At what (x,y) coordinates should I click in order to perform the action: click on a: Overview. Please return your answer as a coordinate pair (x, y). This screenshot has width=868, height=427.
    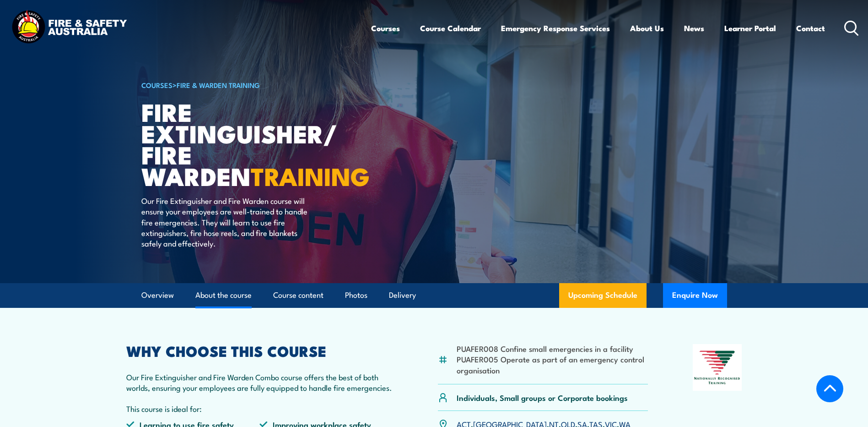
    Looking at the image, I should click on (157, 295).